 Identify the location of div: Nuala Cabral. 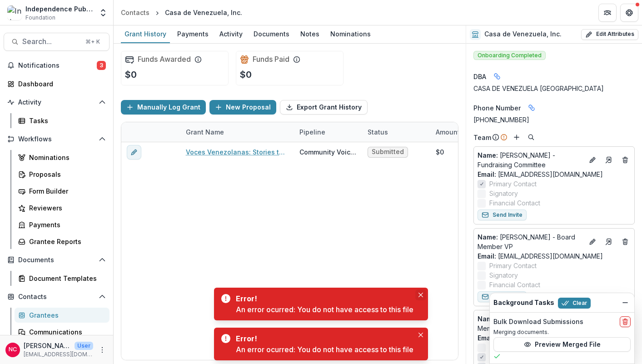
(13, 349).